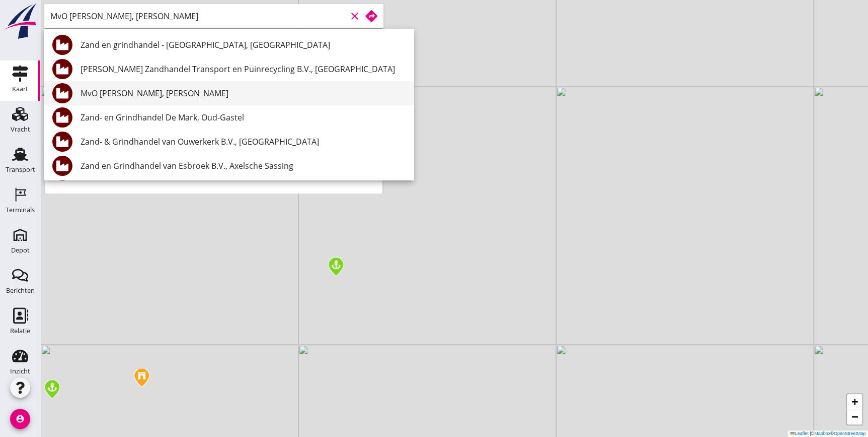 The width and height of the screenshot is (868, 437). What do you see at coordinates (21, 21) in the screenshot?
I see `img: logo-small.a267ee39.svg` at bounding box center [21, 21].